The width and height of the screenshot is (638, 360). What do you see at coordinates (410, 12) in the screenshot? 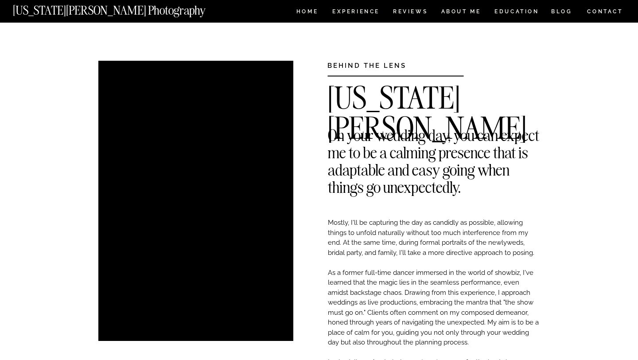
I see `nav: REVIEWS` at bounding box center [410, 12].